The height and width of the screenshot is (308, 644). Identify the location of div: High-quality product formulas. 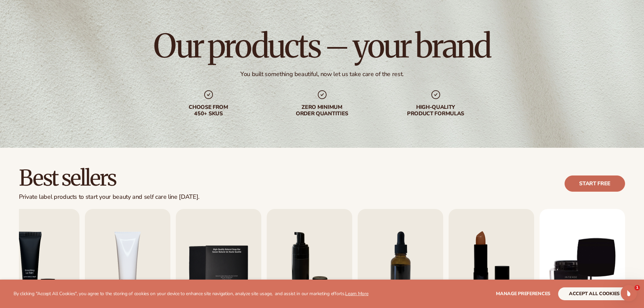
(436, 111).